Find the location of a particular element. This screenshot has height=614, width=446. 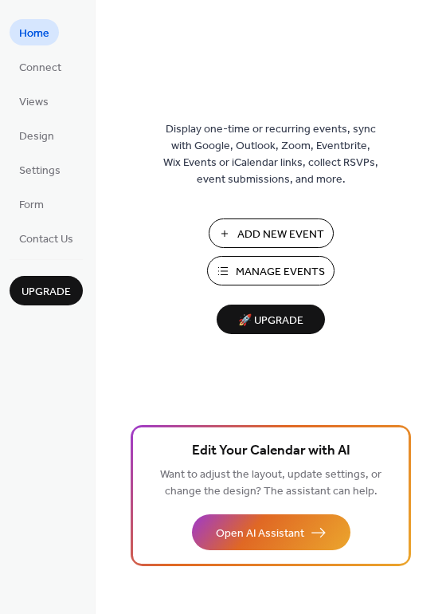

span: Design is located at coordinates (37, 136).